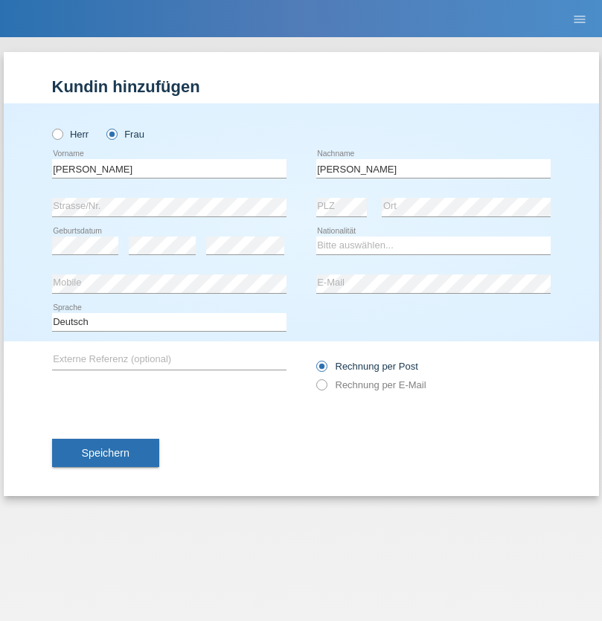 The image size is (602, 621). Describe the element at coordinates (111, 133) in the screenshot. I see `input: Frau` at that location.